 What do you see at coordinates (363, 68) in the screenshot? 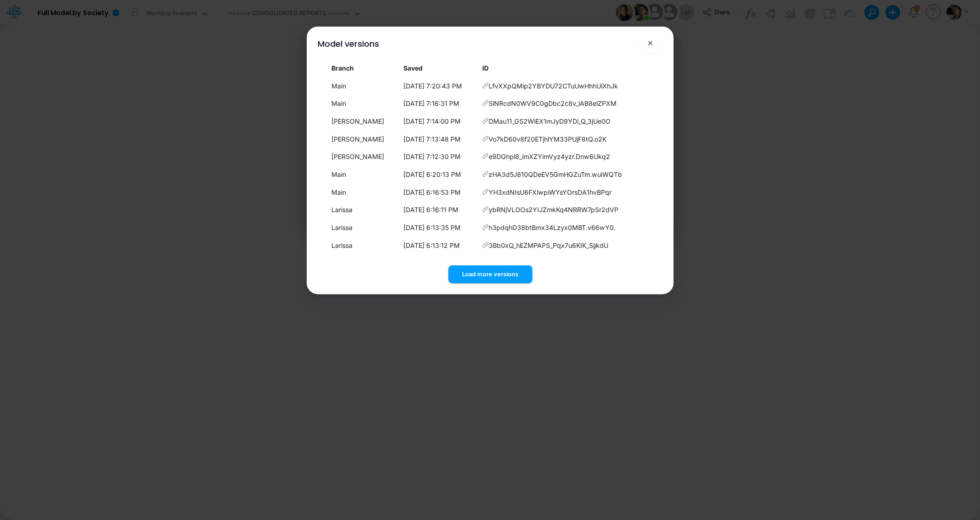
I see `th: Branch` at bounding box center [363, 68].